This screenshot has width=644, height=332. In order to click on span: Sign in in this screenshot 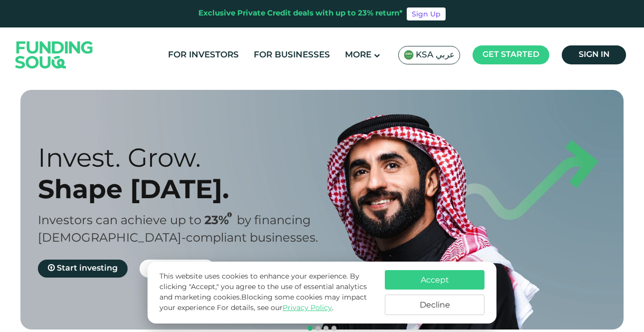, I will do `click(594, 54)`.